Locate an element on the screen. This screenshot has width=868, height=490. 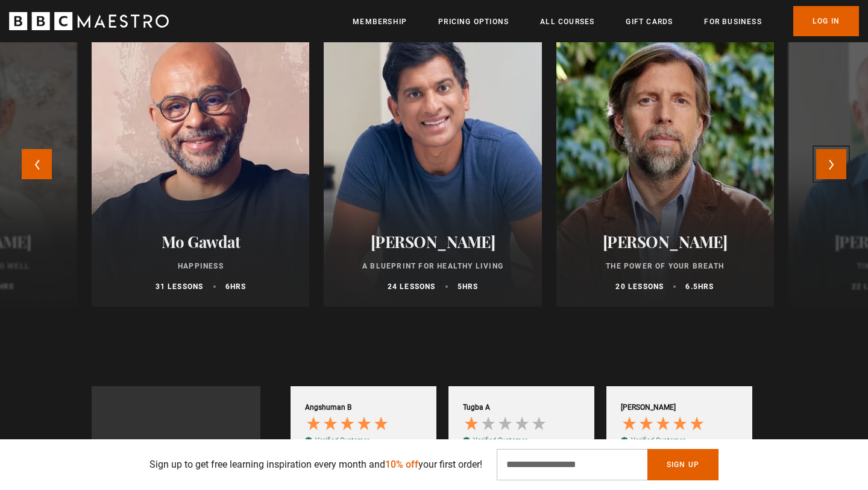
p: 20 lessons is located at coordinates (639, 287).